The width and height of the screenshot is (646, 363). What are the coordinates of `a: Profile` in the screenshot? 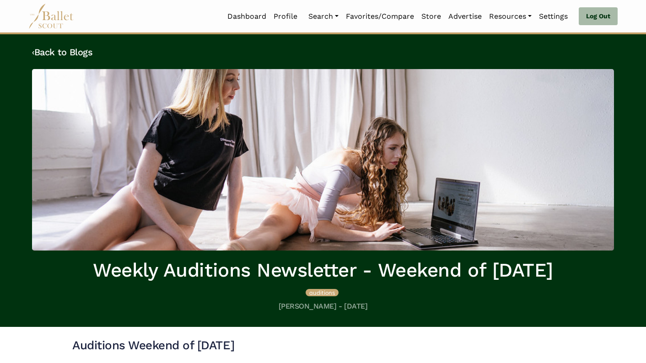 It's located at (286, 16).